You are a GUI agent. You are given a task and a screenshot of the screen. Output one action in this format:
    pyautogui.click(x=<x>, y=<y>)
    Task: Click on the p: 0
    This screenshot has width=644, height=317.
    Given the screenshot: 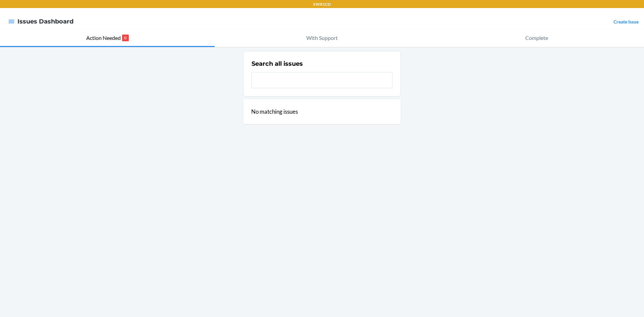 What is the action you would take?
    pyautogui.click(x=125, y=38)
    